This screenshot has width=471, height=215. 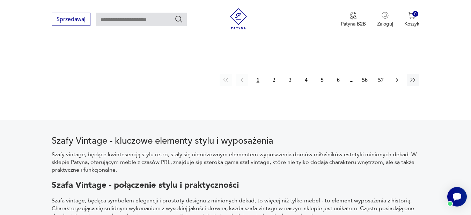 What do you see at coordinates (353, 20) in the screenshot?
I see `button: Patyna B2B` at bounding box center [353, 20].